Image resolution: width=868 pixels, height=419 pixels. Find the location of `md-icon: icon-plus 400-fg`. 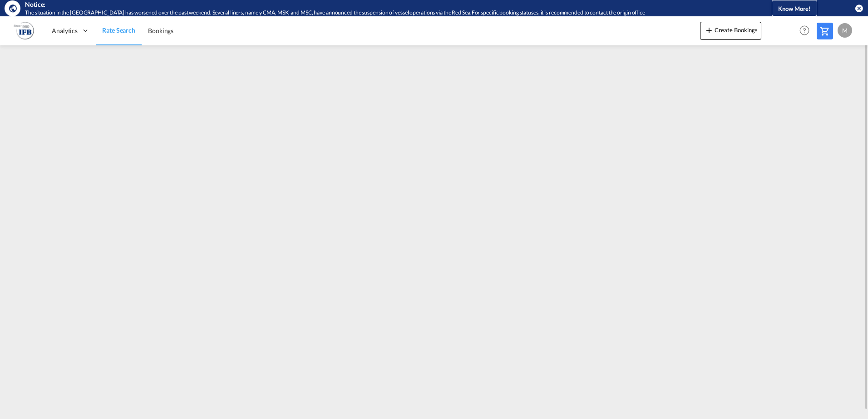

md-icon: icon-plus 400-fg is located at coordinates (709, 30).